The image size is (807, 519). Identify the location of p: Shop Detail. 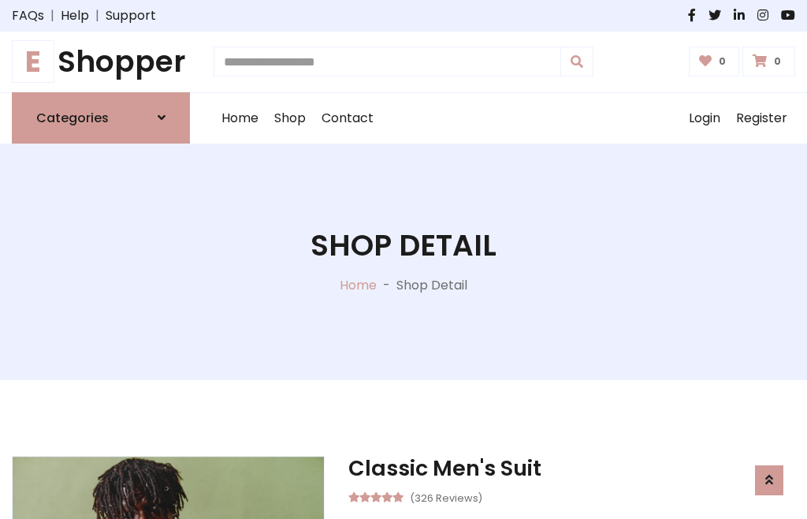
(432, 285).